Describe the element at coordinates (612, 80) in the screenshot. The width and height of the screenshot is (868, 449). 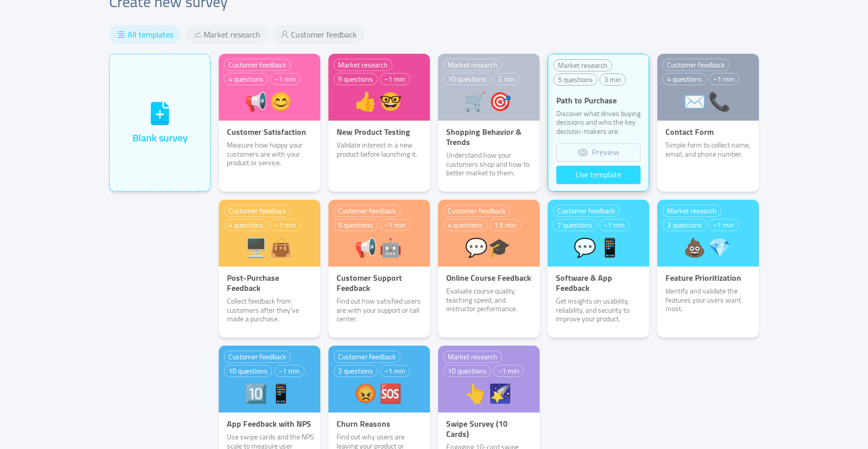
I see `div: 3 min` at that location.